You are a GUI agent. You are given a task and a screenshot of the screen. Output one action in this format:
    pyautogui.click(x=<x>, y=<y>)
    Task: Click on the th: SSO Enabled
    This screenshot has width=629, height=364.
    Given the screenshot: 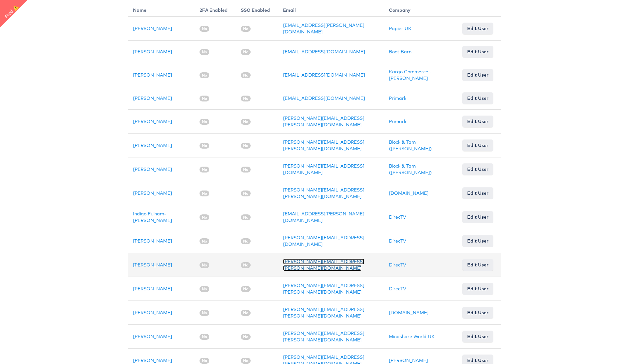 What is the action you would take?
    pyautogui.click(x=257, y=9)
    